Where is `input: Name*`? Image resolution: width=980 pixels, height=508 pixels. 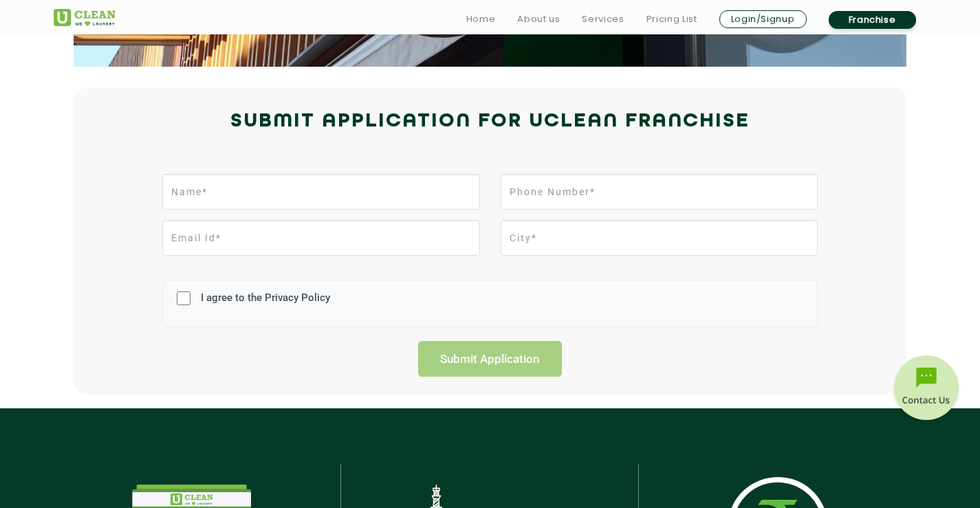 input: Name* is located at coordinates (321, 192).